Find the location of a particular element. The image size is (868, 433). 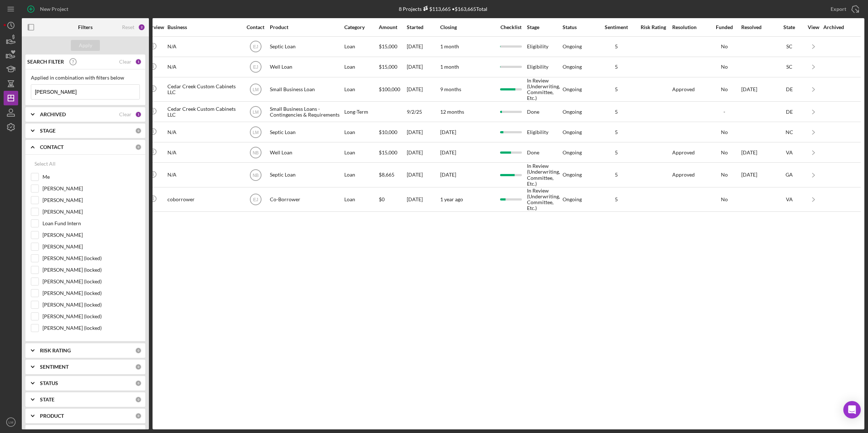

div: Cedar Creek Custom Cabinets LLC is located at coordinates (204, 112).